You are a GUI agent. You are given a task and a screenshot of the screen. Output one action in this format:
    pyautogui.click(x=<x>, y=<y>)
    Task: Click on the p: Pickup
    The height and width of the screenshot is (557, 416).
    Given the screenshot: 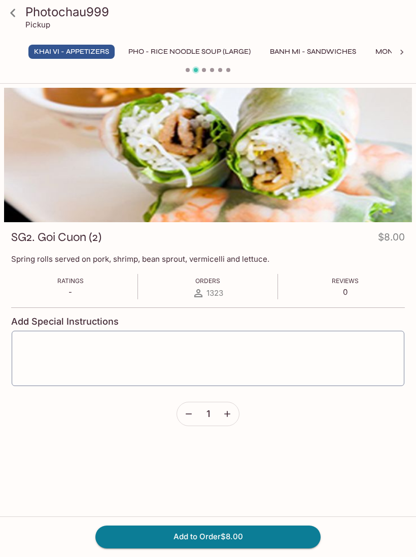 What is the action you would take?
    pyautogui.click(x=38, y=24)
    